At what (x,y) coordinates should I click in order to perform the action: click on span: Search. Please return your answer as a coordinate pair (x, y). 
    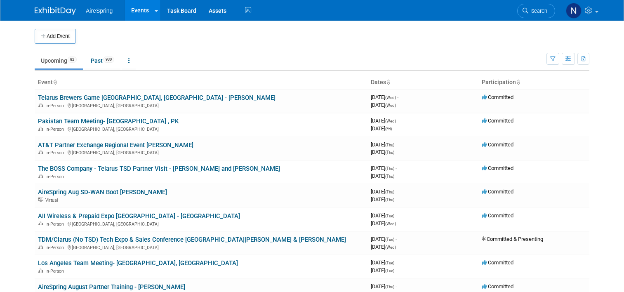
    Looking at the image, I should click on (538, 11).